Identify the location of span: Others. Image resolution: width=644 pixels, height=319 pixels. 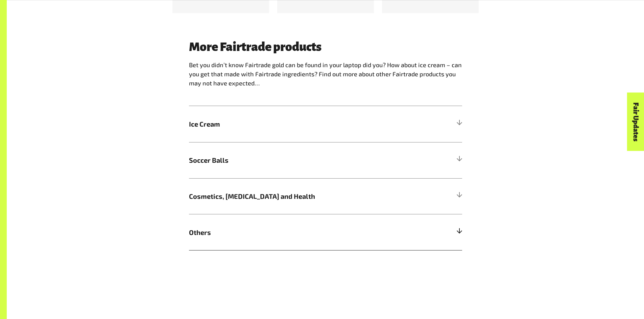
(292, 232).